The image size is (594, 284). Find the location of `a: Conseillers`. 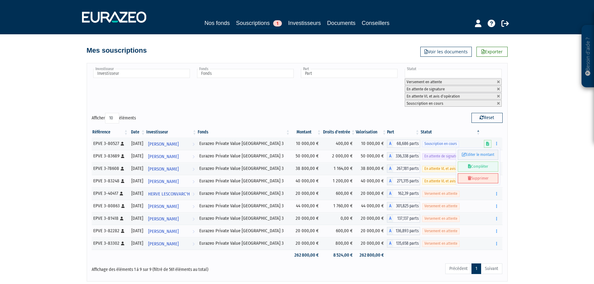

a: Conseillers is located at coordinates (375, 23).